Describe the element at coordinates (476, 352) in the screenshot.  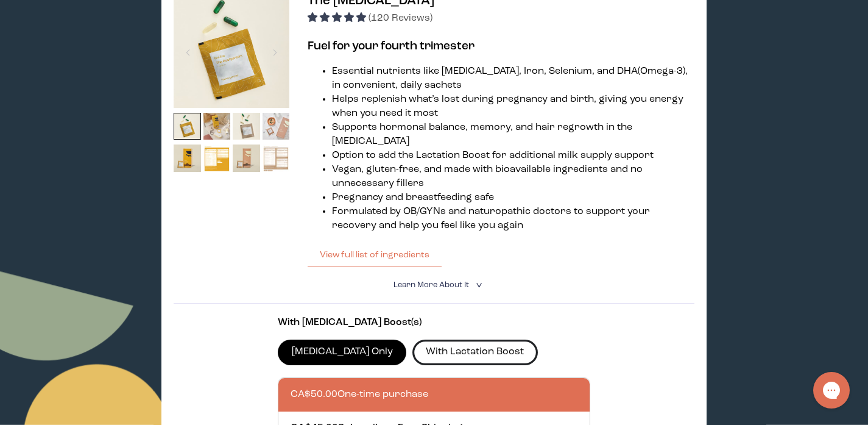
I see `label: With Lactation Boost` at that location.